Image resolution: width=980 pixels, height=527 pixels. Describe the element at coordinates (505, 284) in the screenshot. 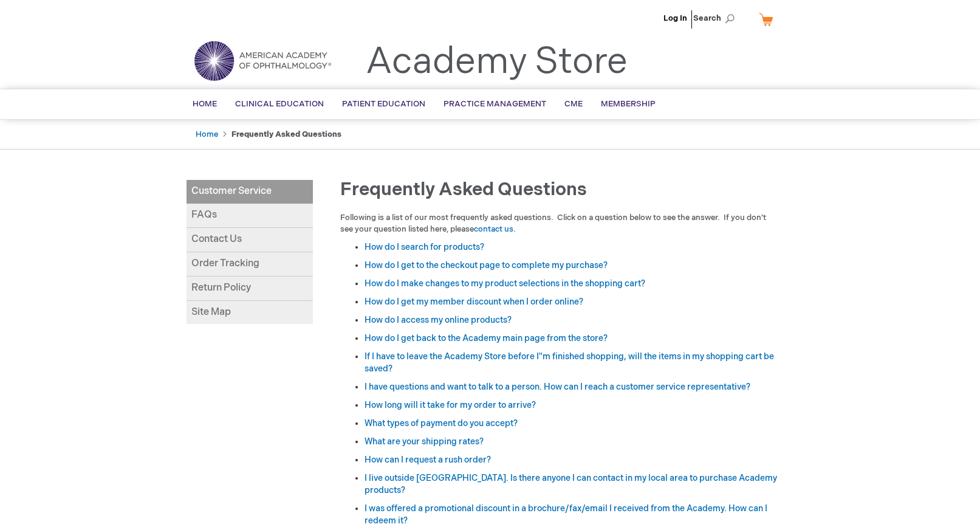

I see `a: How do I make changes to my product selections in the shopping cart?` at that location.